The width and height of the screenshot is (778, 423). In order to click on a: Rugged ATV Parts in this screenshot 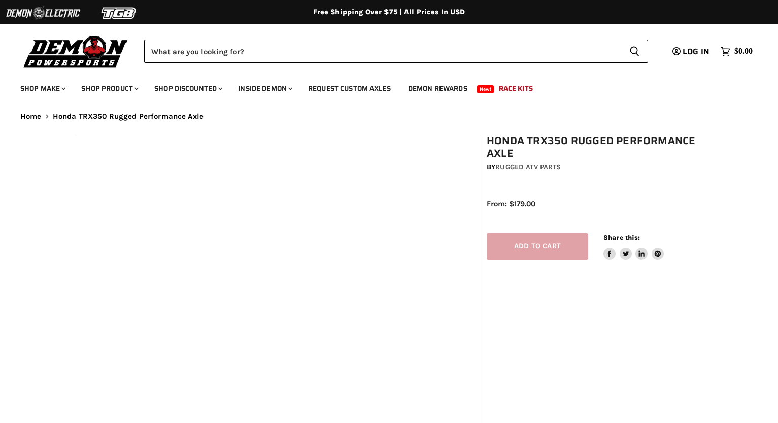, I will do `click(528, 167)`.